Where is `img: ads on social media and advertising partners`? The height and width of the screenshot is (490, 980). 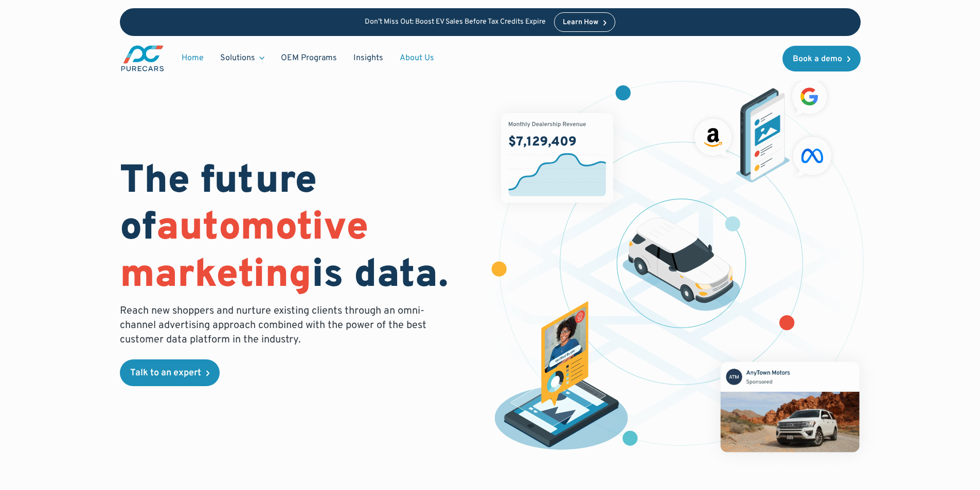 img: ads on social media and advertising partners is located at coordinates (763, 128).